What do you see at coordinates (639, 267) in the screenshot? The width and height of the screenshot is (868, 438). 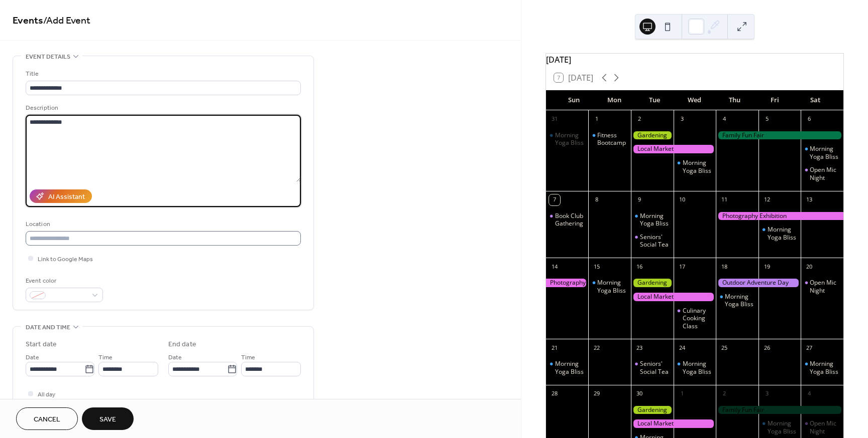 I see `div: 16` at bounding box center [639, 267].